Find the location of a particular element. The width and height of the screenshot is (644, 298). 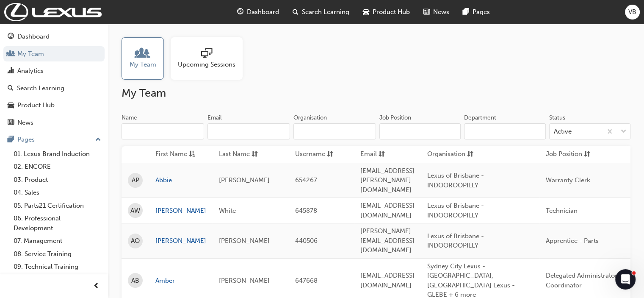

a: 05. Parts21 Certification is located at coordinates (57, 206).